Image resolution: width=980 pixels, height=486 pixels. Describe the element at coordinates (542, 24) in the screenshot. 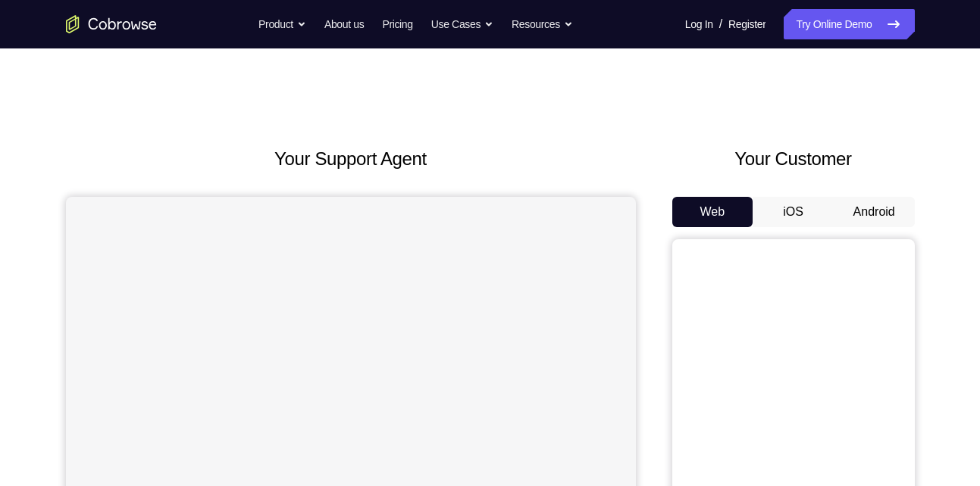

I see `button: Resources` at that location.